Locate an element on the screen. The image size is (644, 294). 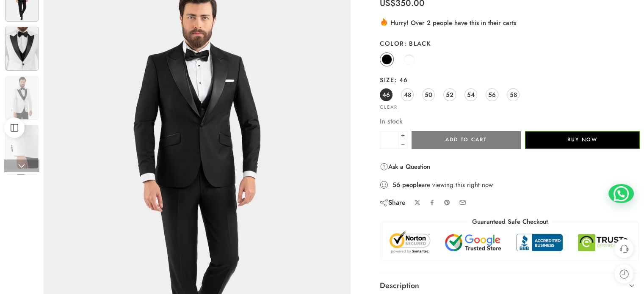
a: 56 is located at coordinates (492, 95).